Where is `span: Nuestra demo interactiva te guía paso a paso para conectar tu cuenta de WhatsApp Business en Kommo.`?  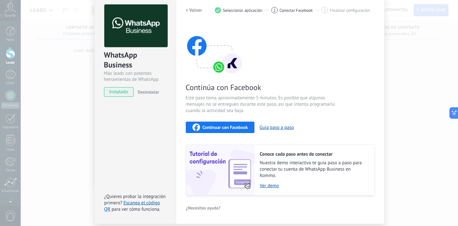
span: Nuestra demo interactiva te guía paso a paso para conectar tu cuenta de WhatsApp Business en Kommo. is located at coordinates (314, 169).